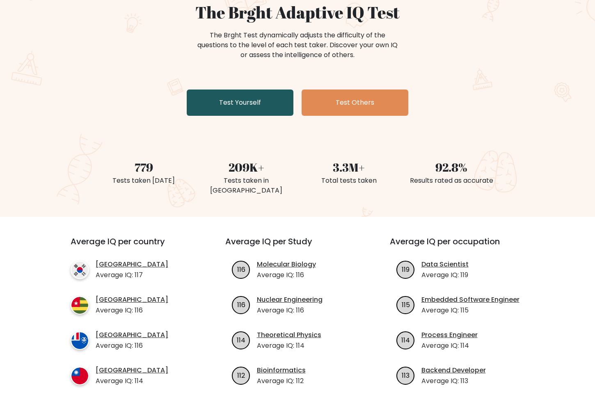 The width and height of the screenshot is (595, 395). What do you see at coordinates (132, 275) in the screenshot?
I see `p: Average IQ: 117` at bounding box center [132, 275].